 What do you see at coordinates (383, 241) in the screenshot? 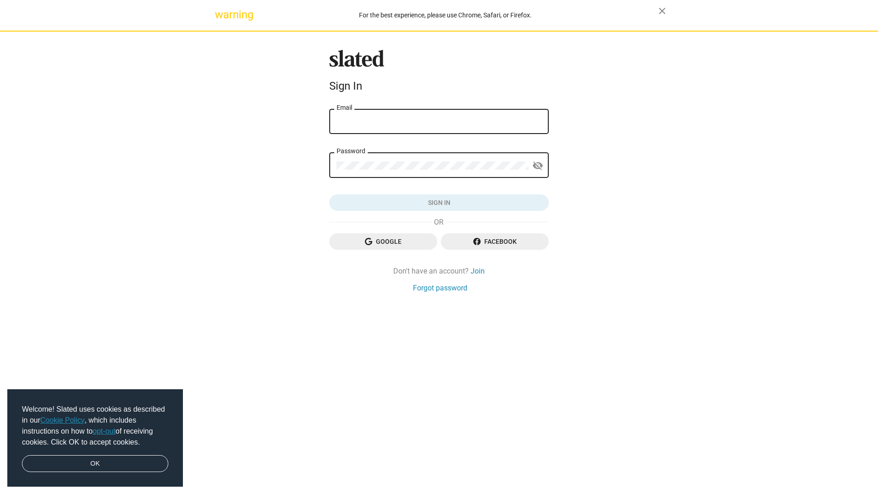
I see `span: Google` at bounding box center [383, 241].